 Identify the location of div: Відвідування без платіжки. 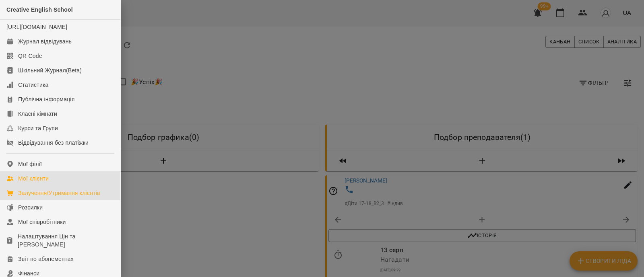
(53, 143).